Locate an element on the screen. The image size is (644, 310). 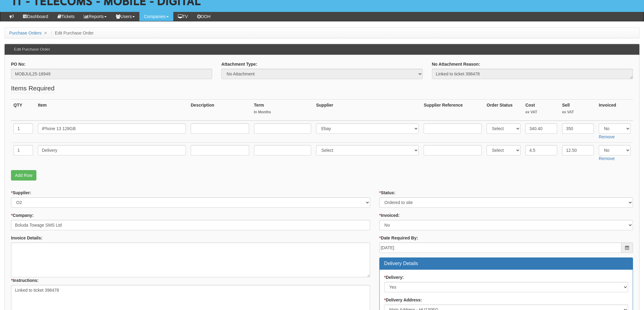
th: Order Status is located at coordinates (503, 110).